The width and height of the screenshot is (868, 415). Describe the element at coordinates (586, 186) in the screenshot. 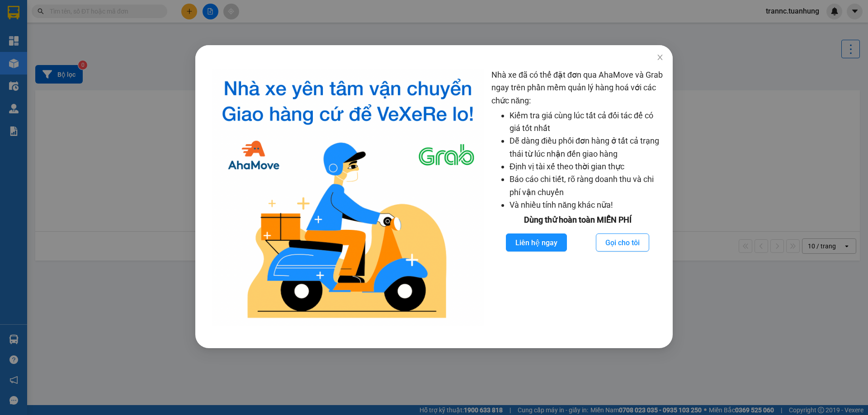

I see `li: Báo cáo chi tiết, rõ ràng doanh thu và chi phí vận chuyển` at that location.